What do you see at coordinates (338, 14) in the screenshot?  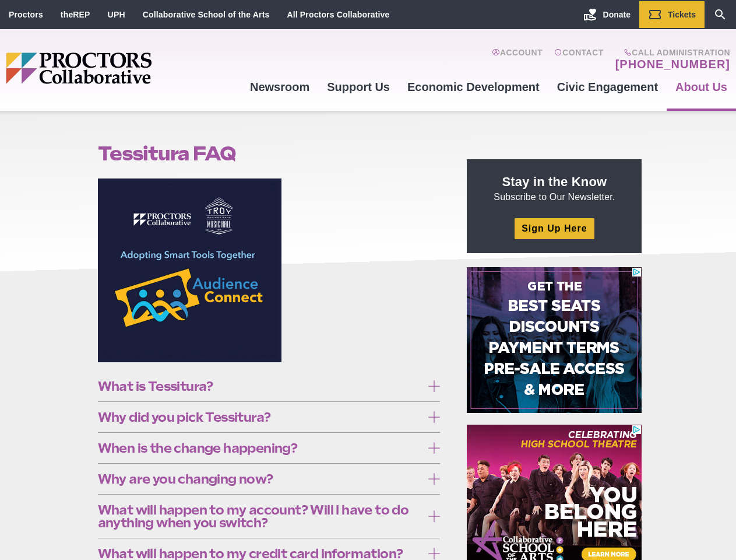 I see `a: All Proctors Collaborative` at bounding box center [338, 14].